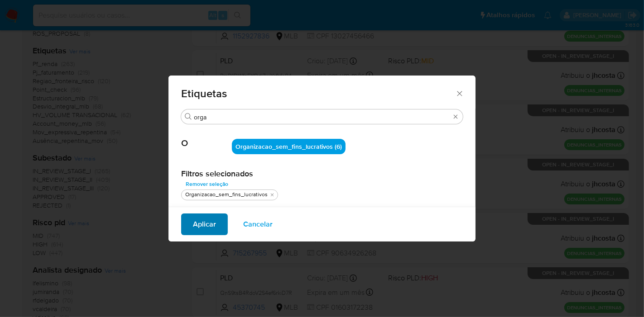  Describe the element at coordinates (318, 94) in the screenshot. I see `span: Etiquetas` at that location.